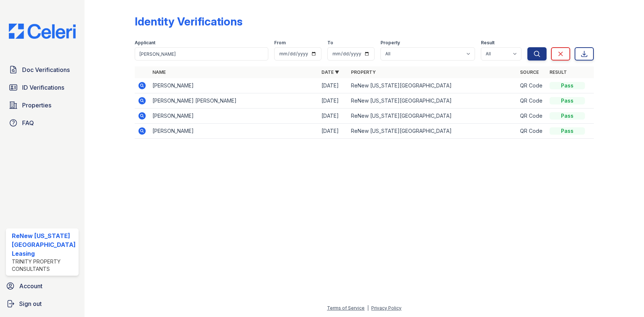 Image resolution: width=644 pixels, height=317 pixels. I want to click on a: Date ▼, so click(330, 72).